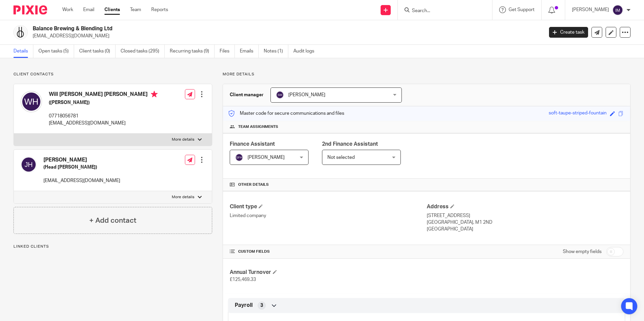  I want to click on h4: Address, so click(525, 207).